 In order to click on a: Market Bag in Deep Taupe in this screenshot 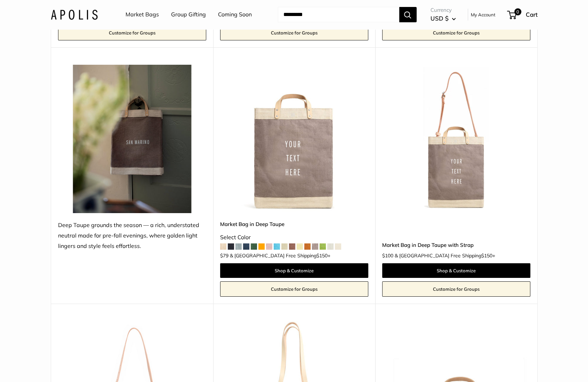, I will do `click(294, 224)`.